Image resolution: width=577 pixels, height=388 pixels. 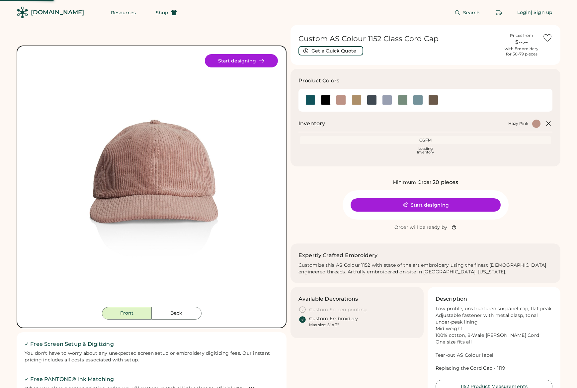 What do you see at coordinates (519, 124) in the screenshot?
I see `div: Hazy Pink` at bounding box center [519, 124].